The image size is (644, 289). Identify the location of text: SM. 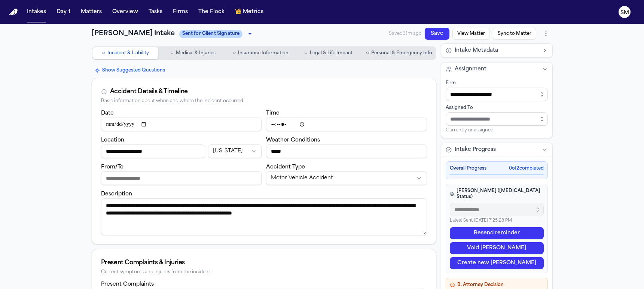
(624, 13).